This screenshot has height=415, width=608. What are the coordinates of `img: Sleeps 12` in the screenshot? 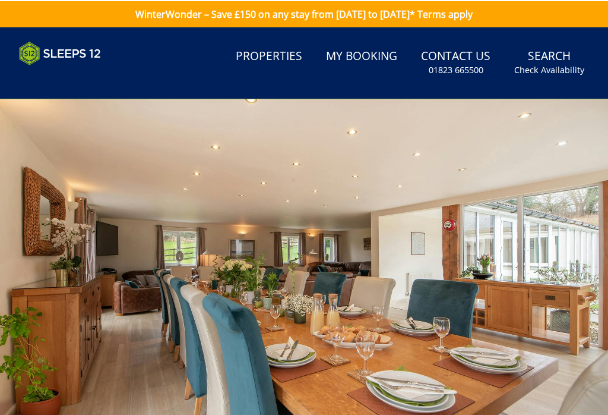 It's located at (60, 52).